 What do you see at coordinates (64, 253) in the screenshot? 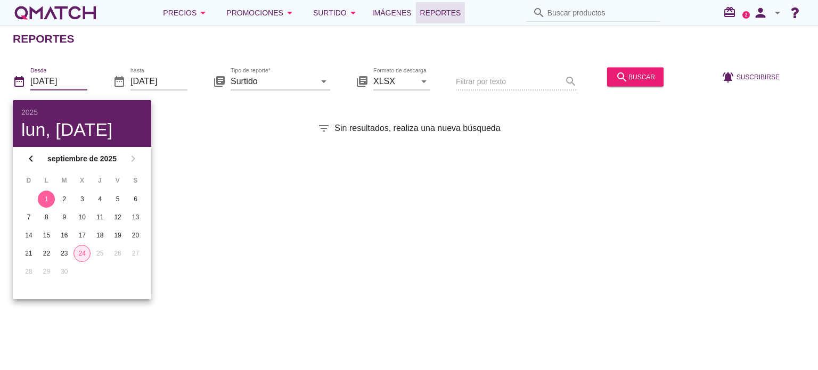
I see `button: 23` at bounding box center [64, 253].